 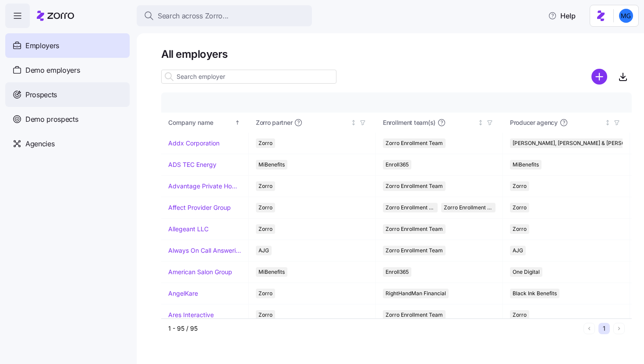 What do you see at coordinates (41, 95) in the screenshot?
I see `span: Prospects` at bounding box center [41, 95].